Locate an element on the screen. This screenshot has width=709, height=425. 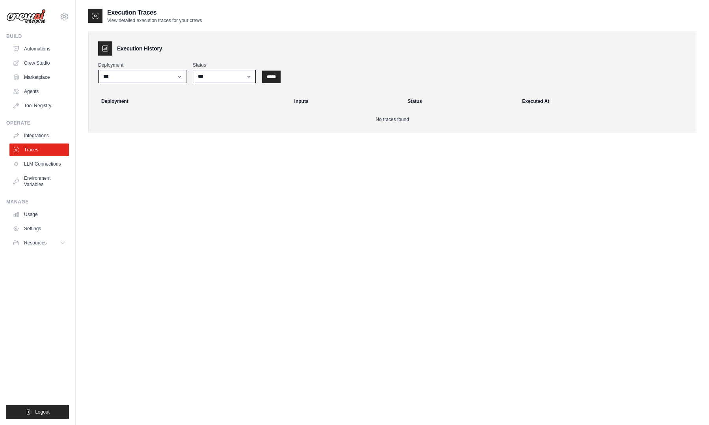
div: Operate is located at coordinates (37, 123).